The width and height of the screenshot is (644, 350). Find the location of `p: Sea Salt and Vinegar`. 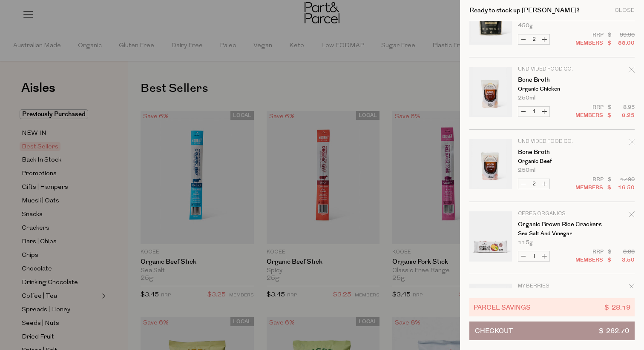

p: Sea Salt and Vinegar is located at coordinates (551, 234).